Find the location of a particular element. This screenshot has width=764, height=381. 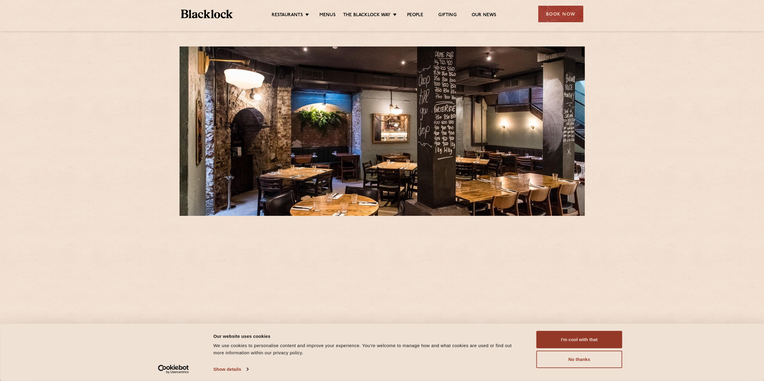

a: Usercentrics Cookiebot - opens in a new window is located at coordinates (173, 370).